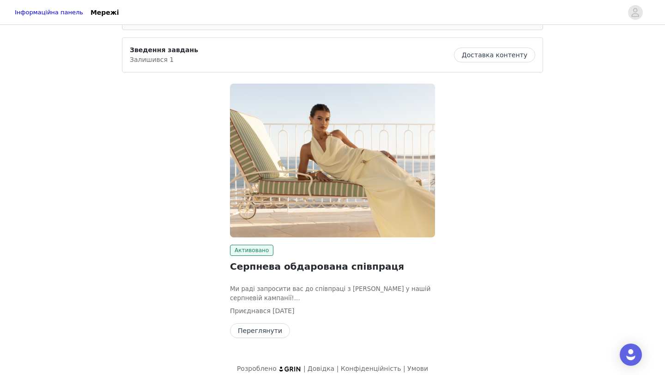 This screenshot has height=375, width=665. What do you see at coordinates (152, 60) in the screenshot?
I see `font: Залишився 1` at bounding box center [152, 60].